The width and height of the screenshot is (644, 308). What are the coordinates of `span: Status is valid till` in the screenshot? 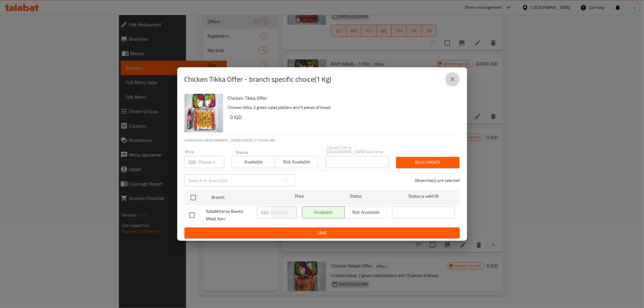 It's located at (423, 196).